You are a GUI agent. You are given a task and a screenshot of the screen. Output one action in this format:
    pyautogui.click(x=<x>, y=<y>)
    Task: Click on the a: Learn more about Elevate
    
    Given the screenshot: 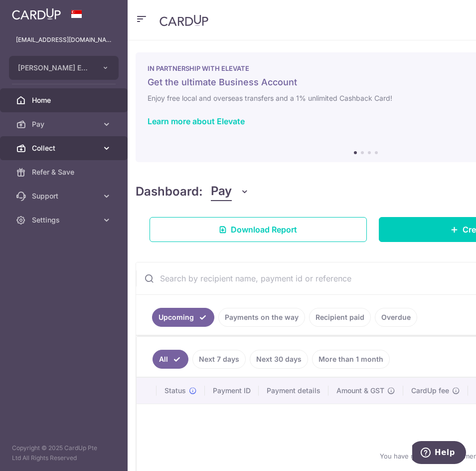 What is the action you would take?
    pyautogui.click(x=196, y=121)
    